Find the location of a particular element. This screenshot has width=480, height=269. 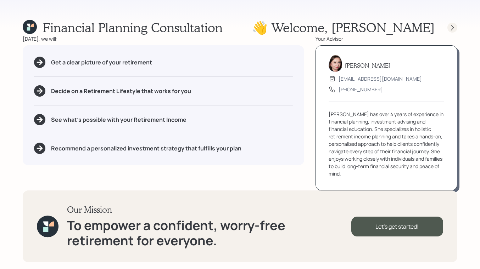

h1: Financial Planning Consultation is located at coordinates (132, 27).